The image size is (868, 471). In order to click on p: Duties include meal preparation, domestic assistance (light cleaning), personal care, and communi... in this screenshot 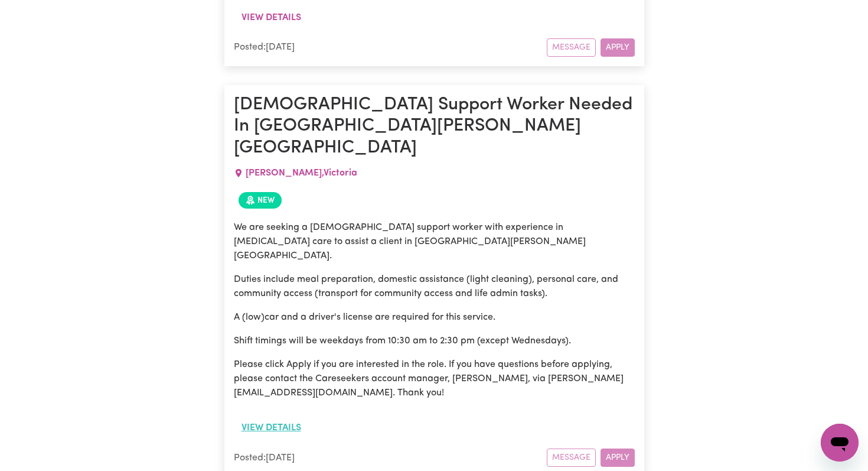, I will do `click(434, 287)`.